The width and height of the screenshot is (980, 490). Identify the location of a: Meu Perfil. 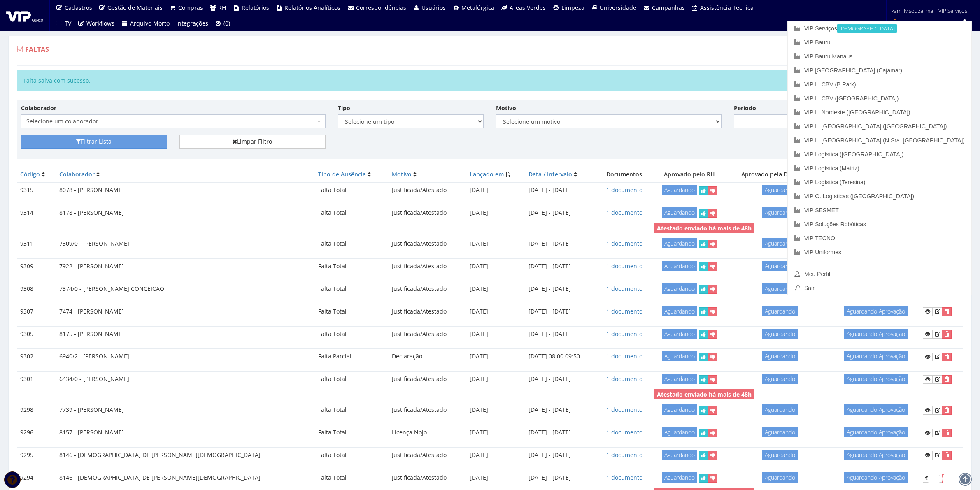
(879, 274).